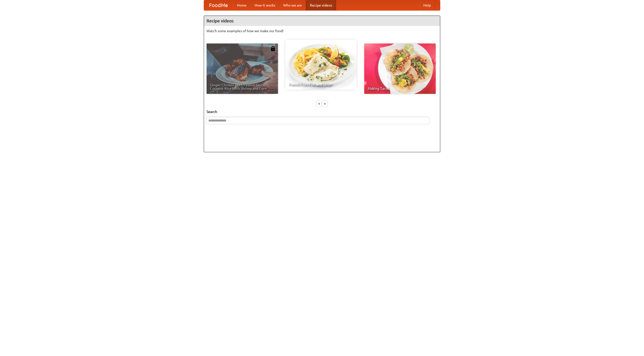 The height and width of the screenshot is (356, 644). I want to click on a: Help, so click(427, 5).